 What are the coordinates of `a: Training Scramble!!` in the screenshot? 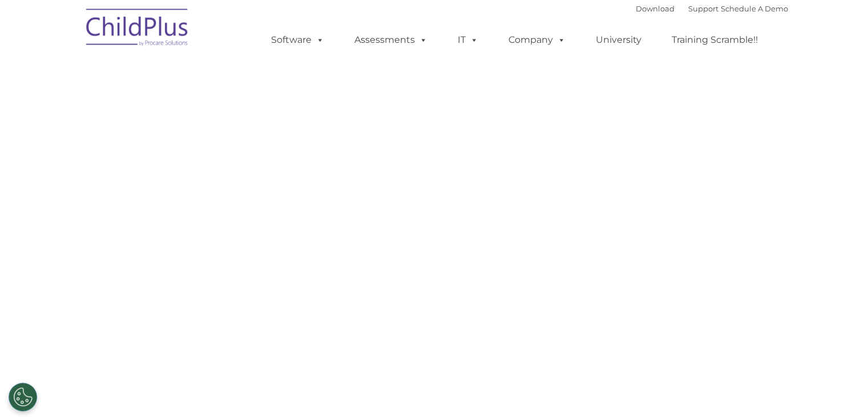 It's located at (715, 40).